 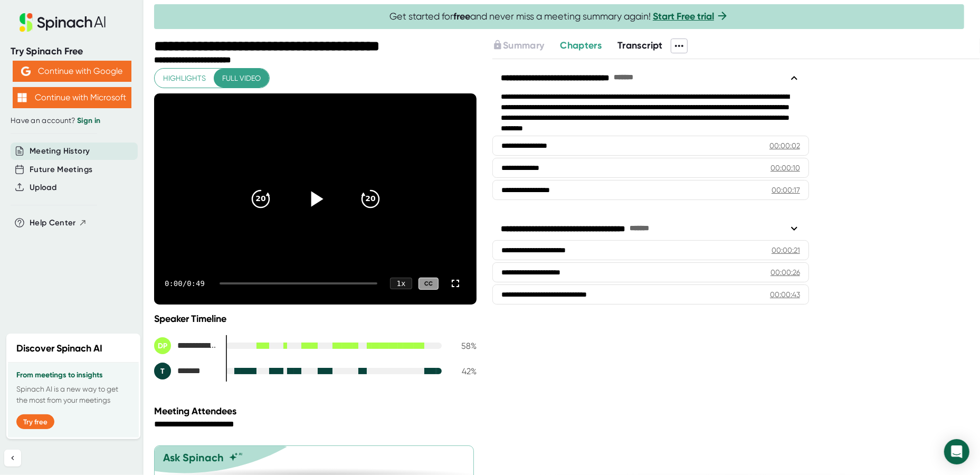 What do you see at coordinates (193, 458) in the screenshot?
I see `div: Ask Spinach` at bounding box center [193, 458].